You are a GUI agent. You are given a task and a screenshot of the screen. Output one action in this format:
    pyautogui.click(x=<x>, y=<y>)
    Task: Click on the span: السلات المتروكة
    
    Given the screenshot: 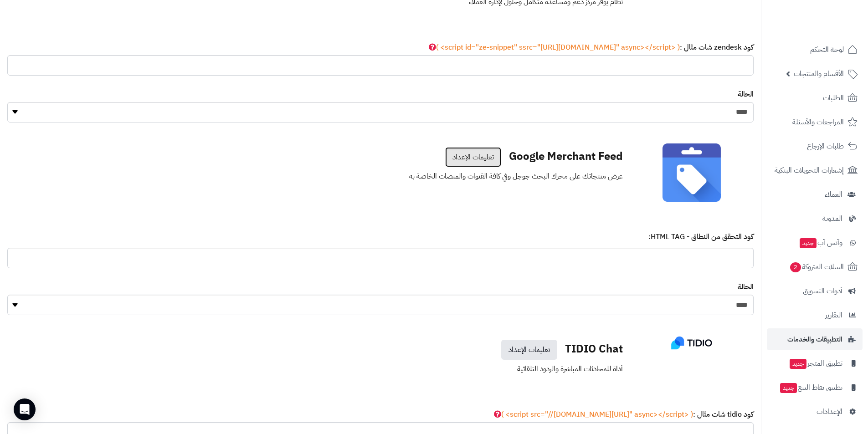 What is the action you would take?
    pyautogui.click(x=816, y=267)
    